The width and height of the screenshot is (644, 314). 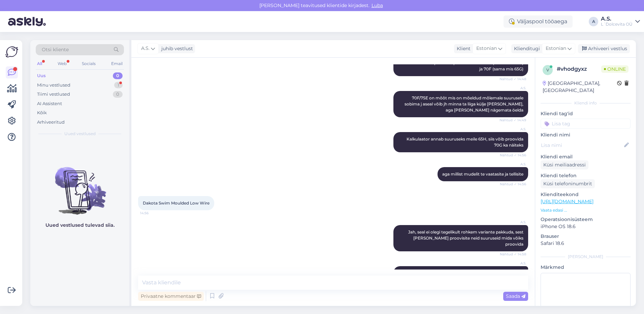 I want to click on span: Nähtud ✓ 14:49, so click(x=512, y=120).